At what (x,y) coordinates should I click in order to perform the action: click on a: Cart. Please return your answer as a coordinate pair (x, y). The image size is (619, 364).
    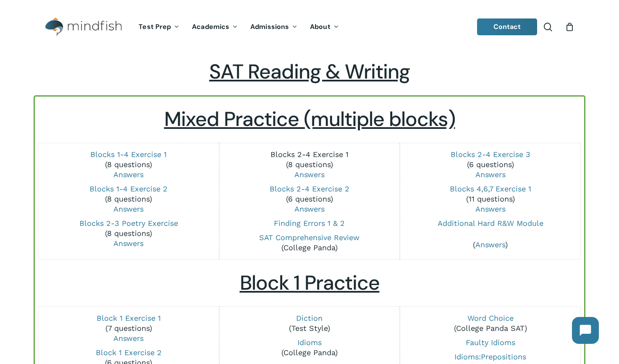
    Looking at the image, I should click on (570, 27).